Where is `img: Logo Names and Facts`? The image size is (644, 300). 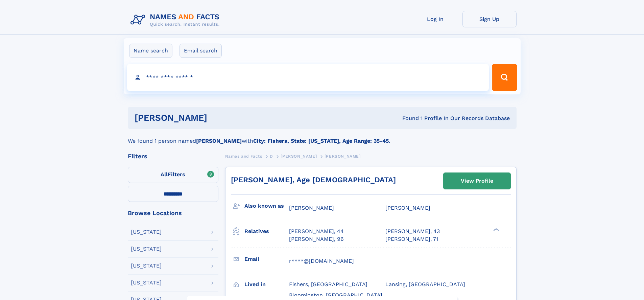
img: Logo Names and Facts is located at coordinates (176, 20).